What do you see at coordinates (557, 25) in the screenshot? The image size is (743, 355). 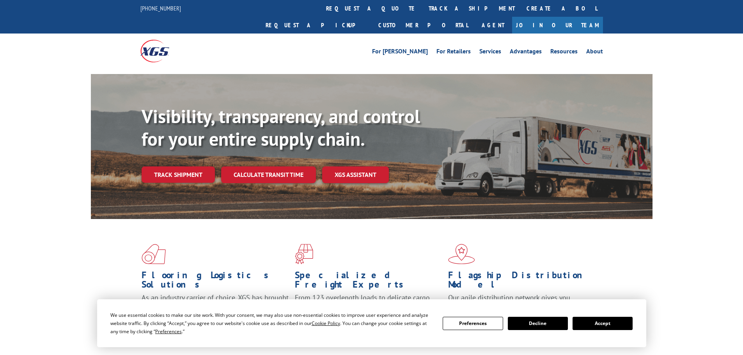 I see `a: Join Our Team` at bounding box center [557, 25].